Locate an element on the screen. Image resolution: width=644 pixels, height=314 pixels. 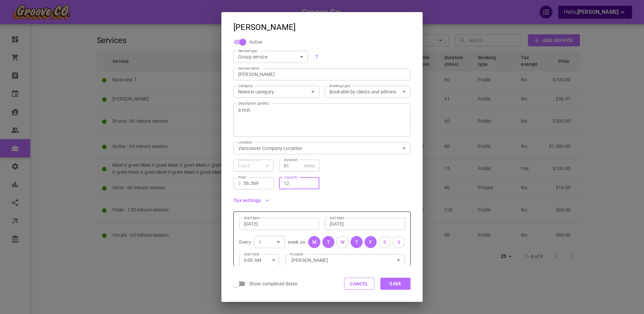
div: Bookable by clients and admins is located at coordinates (368, 92).